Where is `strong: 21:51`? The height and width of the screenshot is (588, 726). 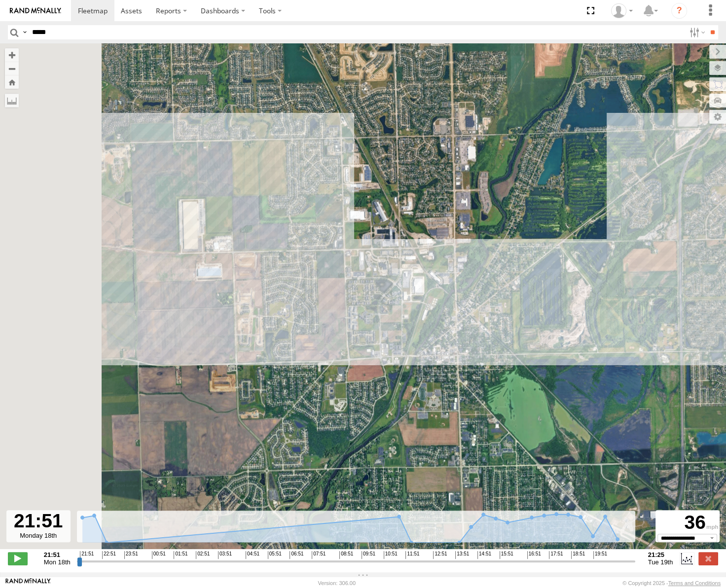
strong: 21:51 is located at coordinates (57, 554).